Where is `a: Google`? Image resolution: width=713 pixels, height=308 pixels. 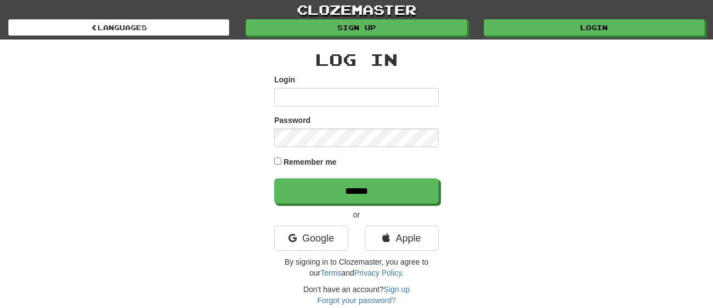
a: Google is located at coordinates (311, 238).